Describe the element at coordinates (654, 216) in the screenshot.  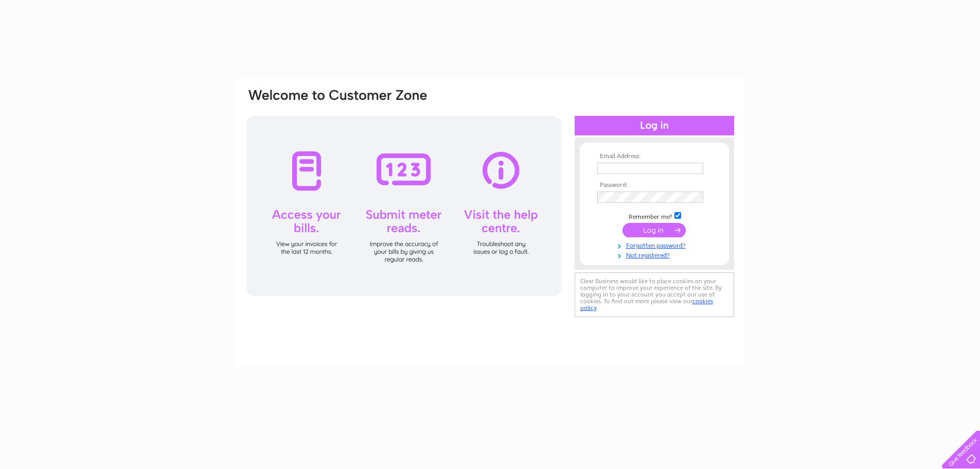
I see `td: Remember me?` at that location.